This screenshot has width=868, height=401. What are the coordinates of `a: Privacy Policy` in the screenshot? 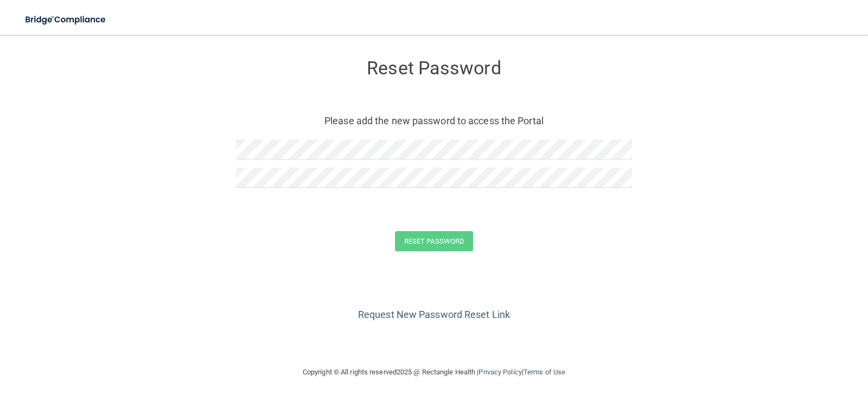 It's located at (500, 371).